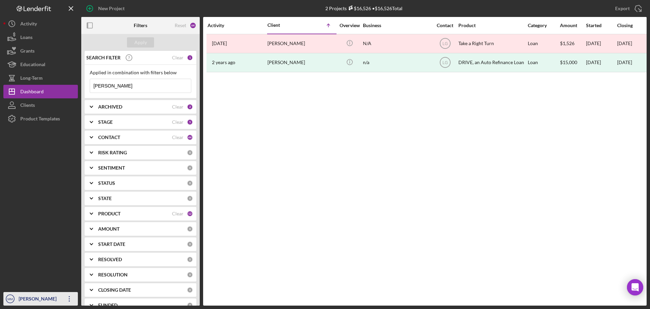 The width and height of the screenshot is (650, 309). What do you see at coordinates (141, 42) in the screenshot?
I see `button: Apply` at bounding box center [141, 42].